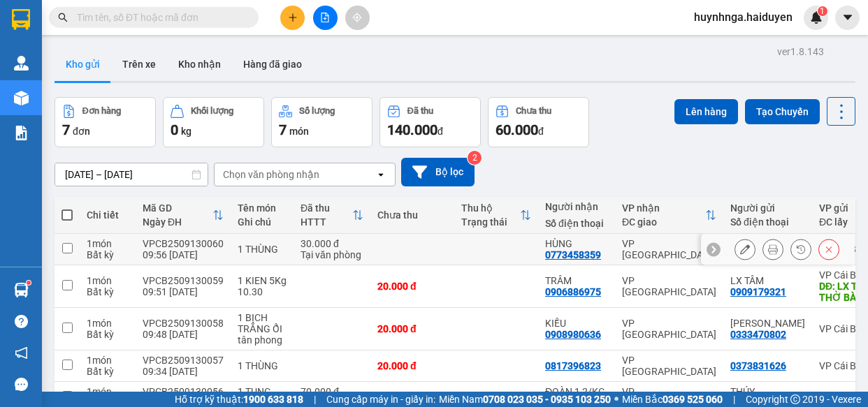  Describe the element at coordinates (271, 175) in the screenshot. I see `div: Chọn văn phòng nhận` at that location.